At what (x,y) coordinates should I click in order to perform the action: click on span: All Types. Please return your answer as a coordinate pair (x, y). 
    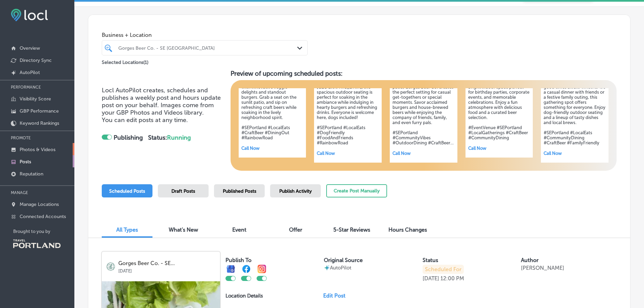
    Looking at the image, I should click on (127, 230).